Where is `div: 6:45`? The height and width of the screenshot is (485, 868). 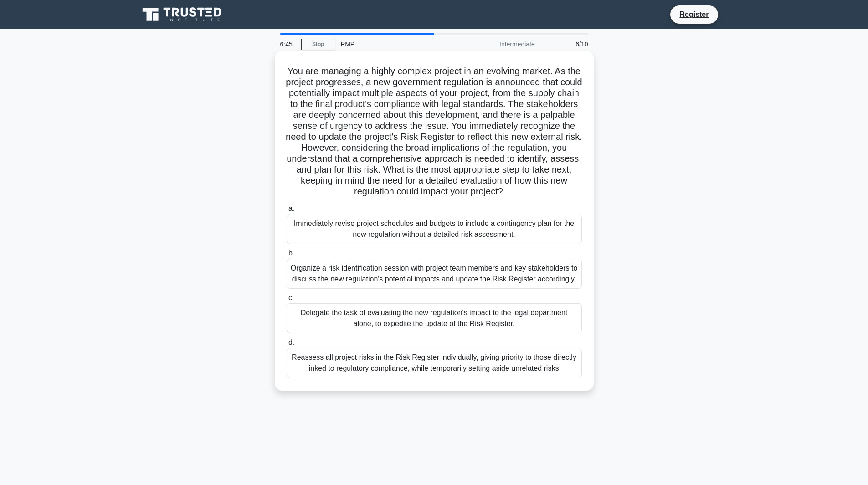 div: 6:45 is located at coordinates (288, 44).